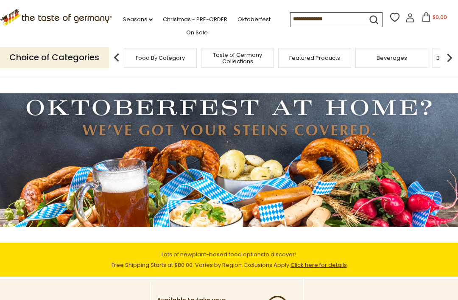 This screenshot has height=300, width=458. I want to click on a: Oktoberfest, so click(254, 20).